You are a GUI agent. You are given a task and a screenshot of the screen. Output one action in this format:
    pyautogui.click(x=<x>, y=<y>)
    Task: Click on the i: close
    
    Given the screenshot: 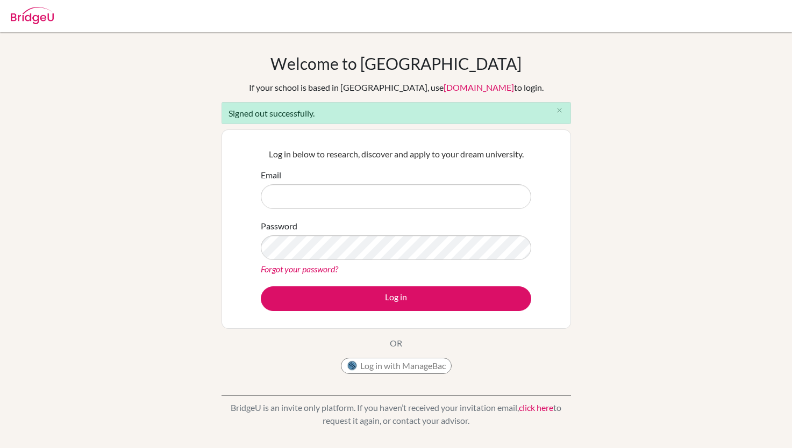 What is the action you would take?
    pyautogui.click(x=559, y=110)
    